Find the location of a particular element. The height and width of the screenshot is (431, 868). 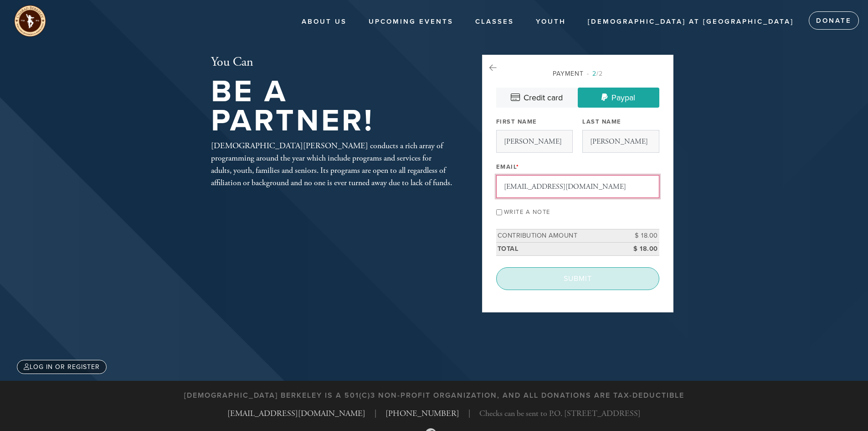

a: Youth is located at coordinates (551, 22).